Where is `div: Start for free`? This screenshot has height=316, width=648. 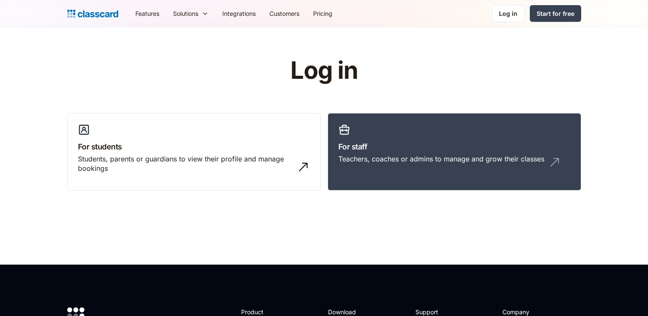 div: Start for free is located at coordinates (555, 13).